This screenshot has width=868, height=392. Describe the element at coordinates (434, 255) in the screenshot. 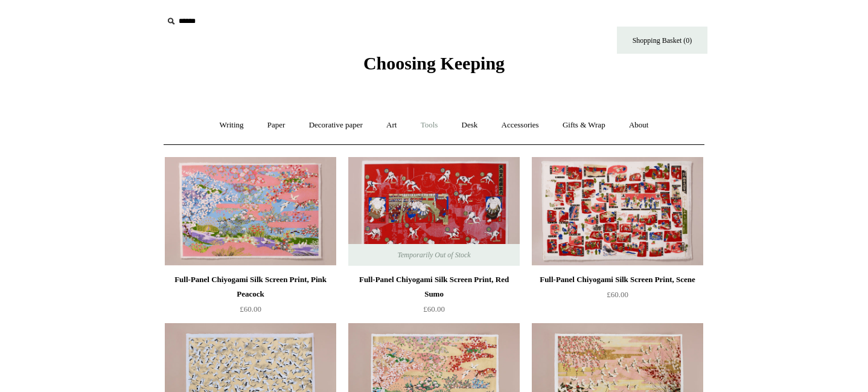

I see `span: Temporarily Out of Stock` at that location.